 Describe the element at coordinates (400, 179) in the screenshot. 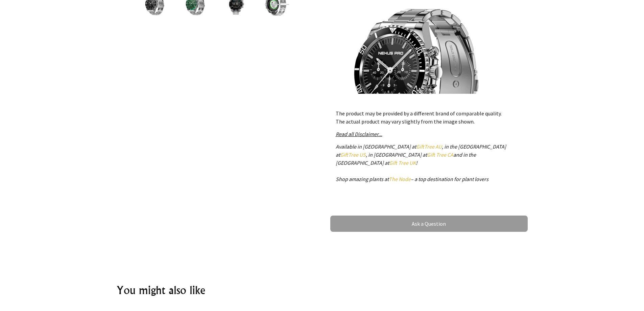

I see `a: The Node` at that location.